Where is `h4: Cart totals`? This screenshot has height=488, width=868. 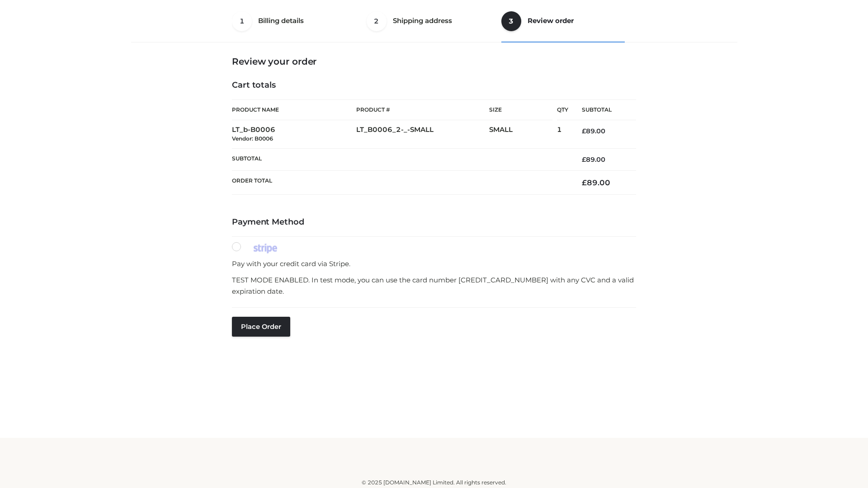
h4: Cart totals is located at coordinates (434, 85).